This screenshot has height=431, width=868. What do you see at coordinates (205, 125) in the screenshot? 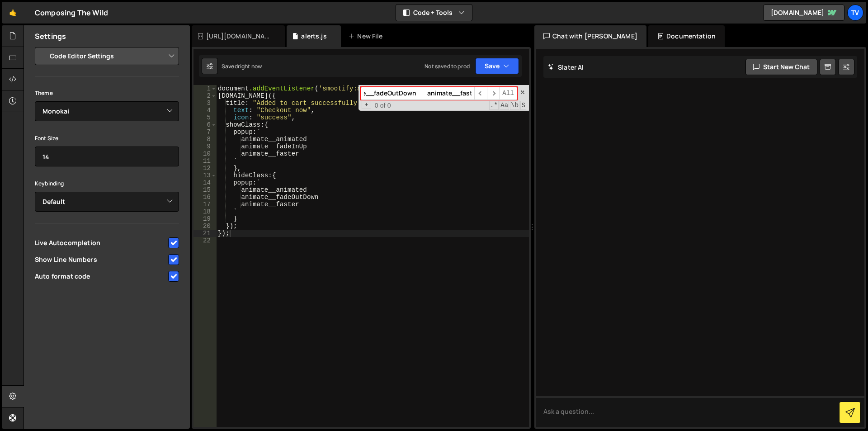
I see `div: 6` at bounding box center [205, 125].